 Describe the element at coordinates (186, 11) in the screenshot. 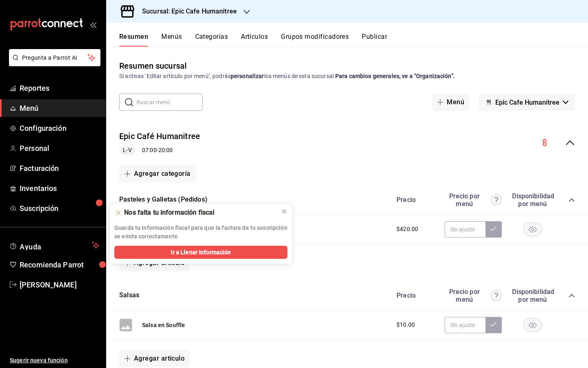

I see `h3: Sucursal: Epic Cafe Humanitree` at that location.